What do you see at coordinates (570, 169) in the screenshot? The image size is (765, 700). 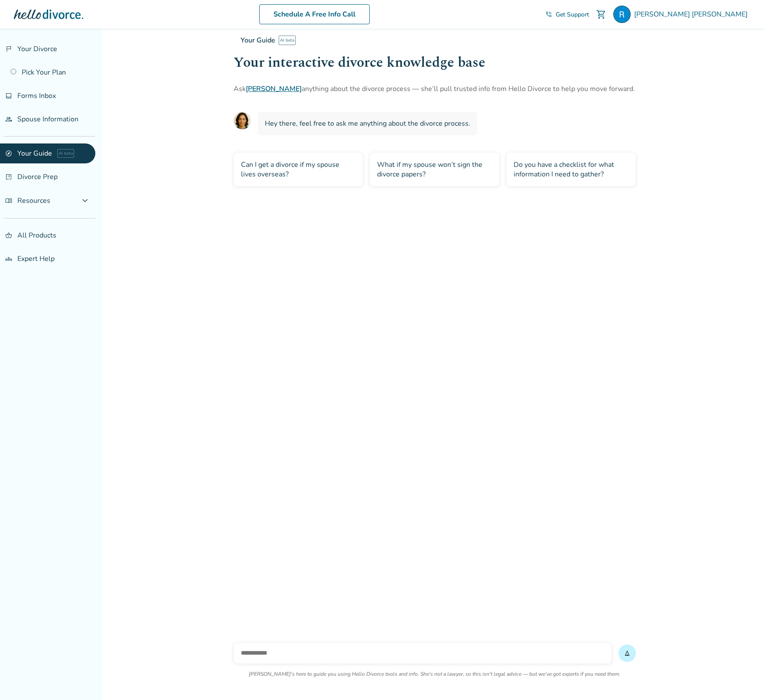 I see `div: Do you have a checklist for what information I need to gather?` at bounding box center [570, 169].